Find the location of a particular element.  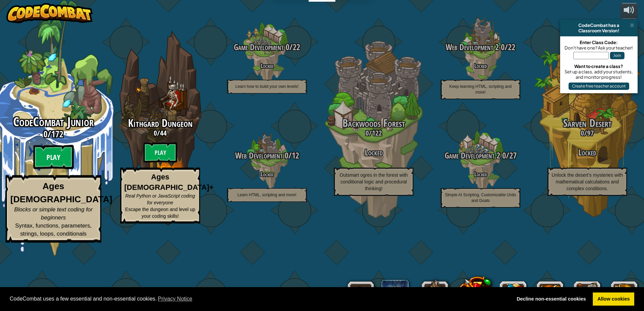

a: allow cookies is located at coordinates (613, 299).